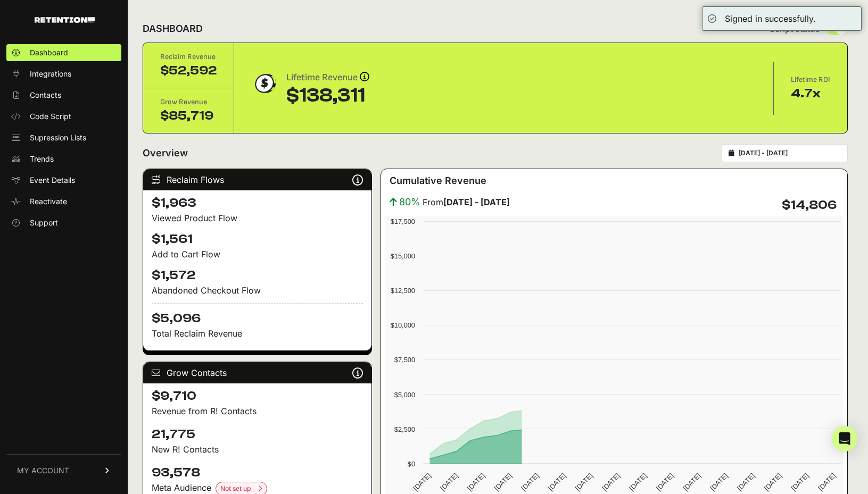  I want to click on text: $7,500, so click(405, 360).